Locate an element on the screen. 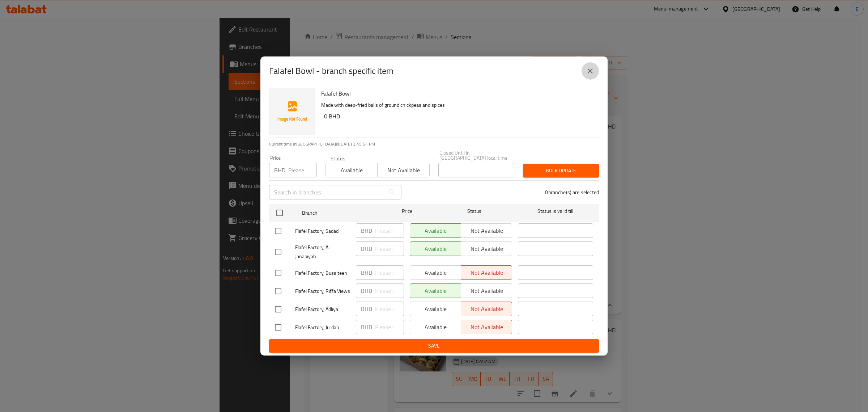 This screenshot has height=412, width=868. span: Price is located at coordinates (407, 211).